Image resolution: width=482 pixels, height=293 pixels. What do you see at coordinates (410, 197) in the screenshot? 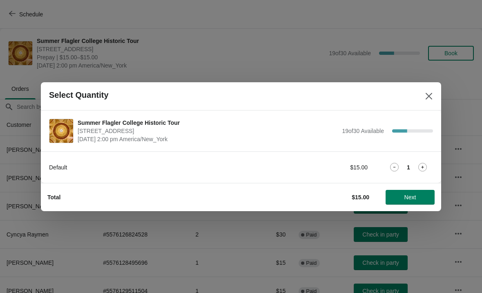
I see `button: Next` at bounding box center [410, 197].